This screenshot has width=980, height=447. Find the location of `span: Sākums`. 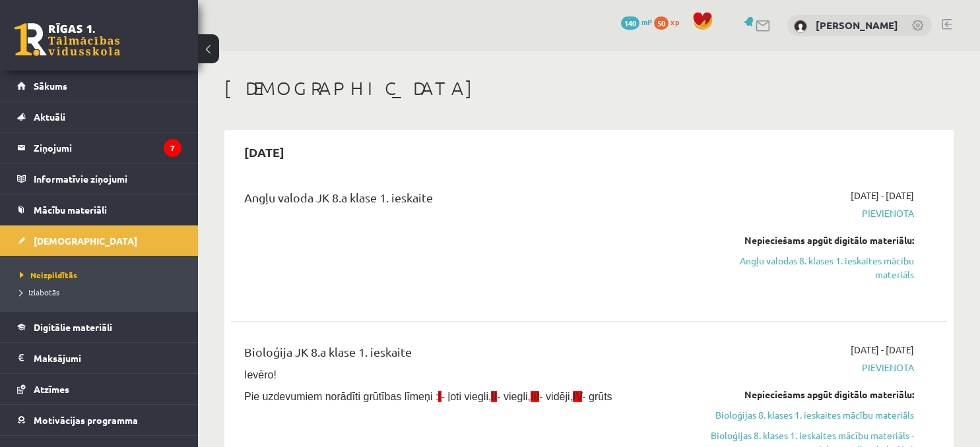

span: Sākums is located at coordinates (51, 86).